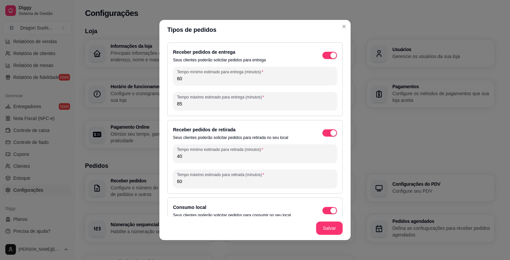 The image size is (510, 260). Describe the element at coordinates (204, 130) in the screenshot. I see `label: Receber pedidos de retirada` at that location.